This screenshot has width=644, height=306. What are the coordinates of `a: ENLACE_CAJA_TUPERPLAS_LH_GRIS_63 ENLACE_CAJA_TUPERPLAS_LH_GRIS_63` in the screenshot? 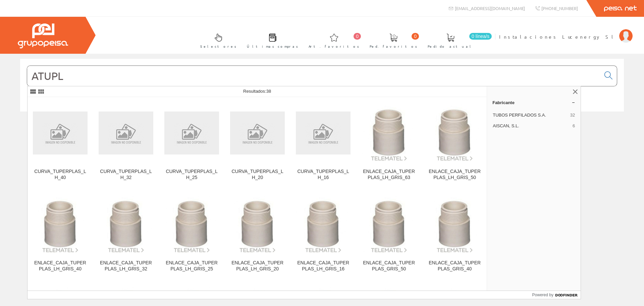 It's located at (389, 143).